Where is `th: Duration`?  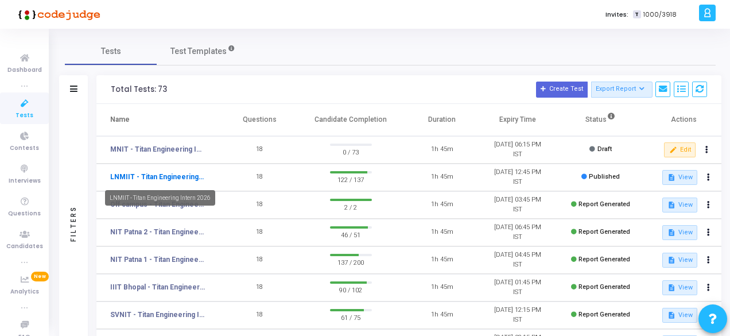
th: Duration is located at coordinates (442, 120).